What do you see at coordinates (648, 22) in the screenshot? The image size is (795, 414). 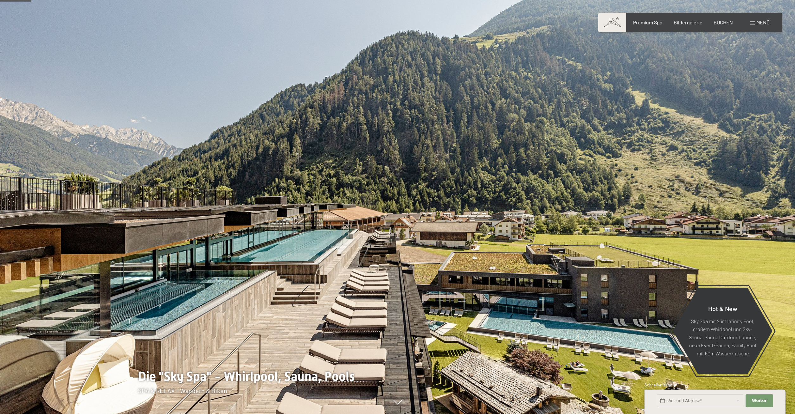 I see `span: Premium Spa` at bounding box center [648, 22].